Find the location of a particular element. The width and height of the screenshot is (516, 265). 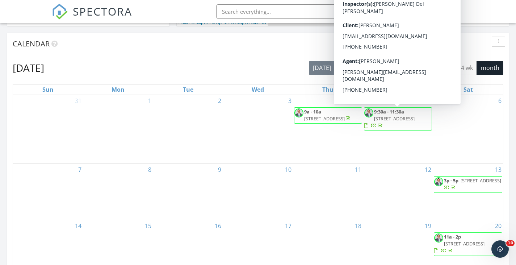

span: 10 is located at coordinates (511, 243).